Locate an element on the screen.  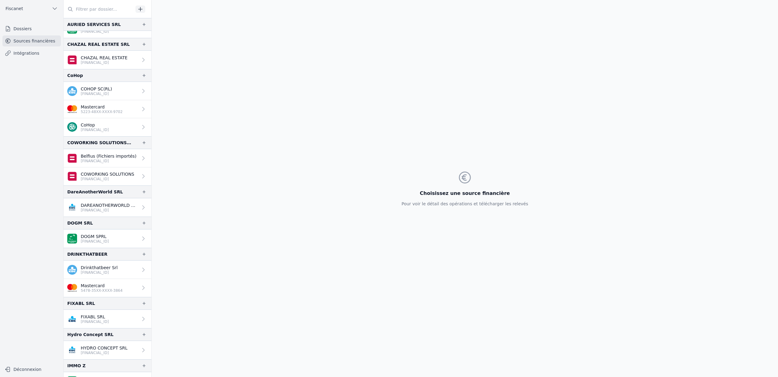
div: FIXABL SRL is located at coordinates (81, 304).